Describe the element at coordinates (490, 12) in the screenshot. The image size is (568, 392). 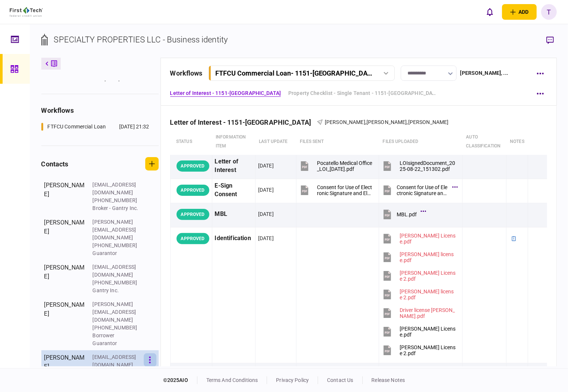
I see `button: open notifications list` at that location.